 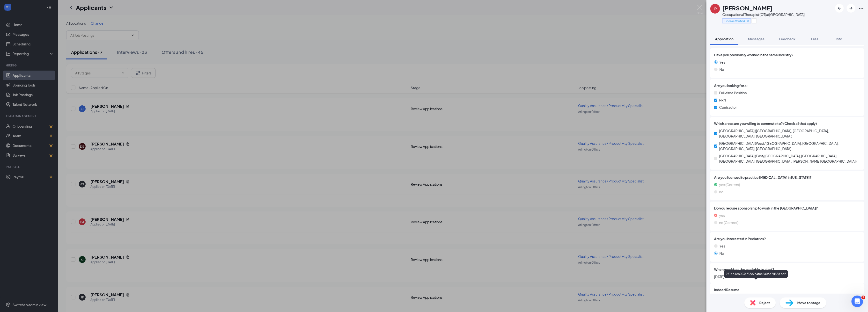 What do you see at coordinates (741, 239) in the screenshot?
I see `span: Are you interested in Pediatrics?` at bounding box center [741, 239].